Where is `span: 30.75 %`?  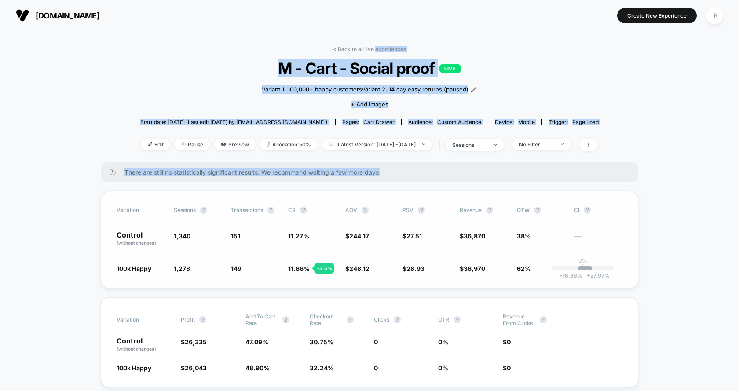
span: 30.75 % is located at coordinates (322, 342).